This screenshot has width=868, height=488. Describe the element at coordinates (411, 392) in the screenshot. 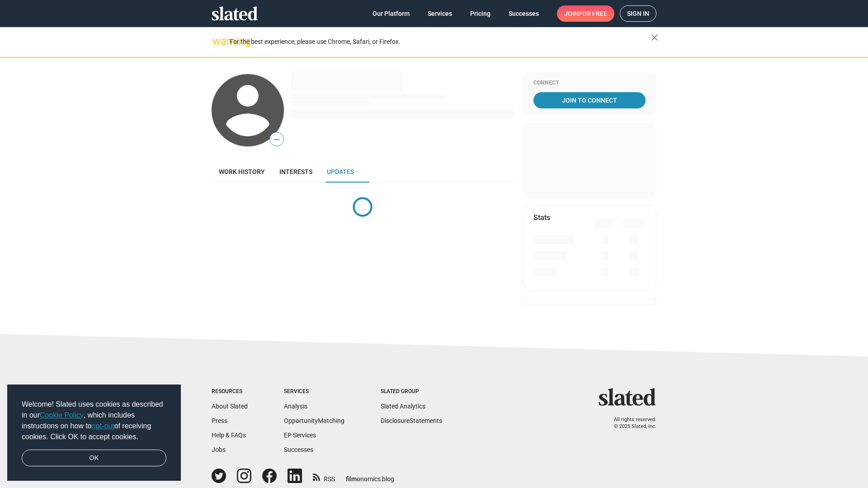

I see `div: Slated Group` at that location.